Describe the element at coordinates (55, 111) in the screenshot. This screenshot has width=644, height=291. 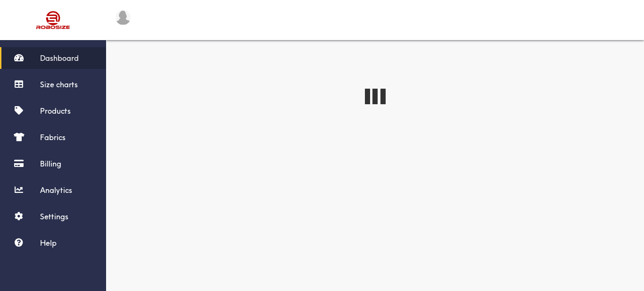
I see `span: Products` at that location.